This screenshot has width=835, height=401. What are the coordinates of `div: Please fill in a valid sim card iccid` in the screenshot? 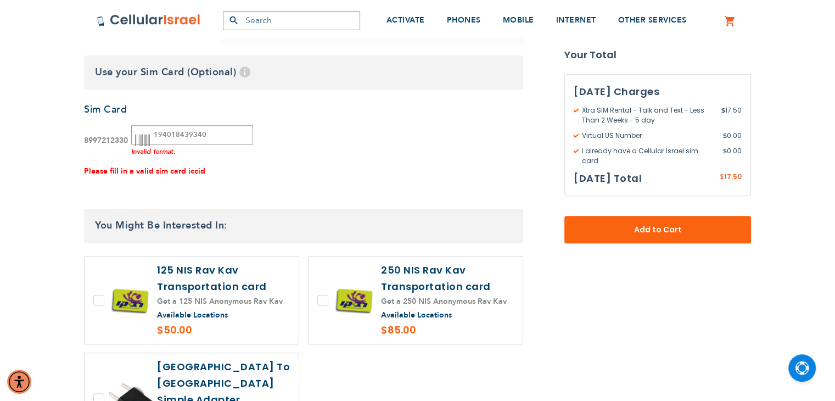 It's located at (169, 171).